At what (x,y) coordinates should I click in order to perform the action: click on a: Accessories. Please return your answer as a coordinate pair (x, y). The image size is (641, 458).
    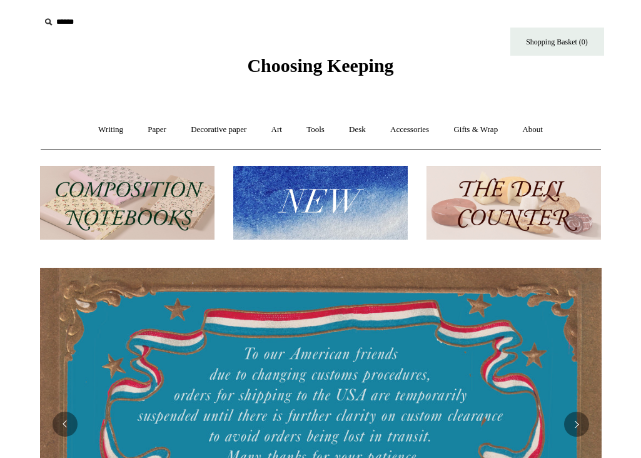
    Looking at the image, I should click on (410, 130).